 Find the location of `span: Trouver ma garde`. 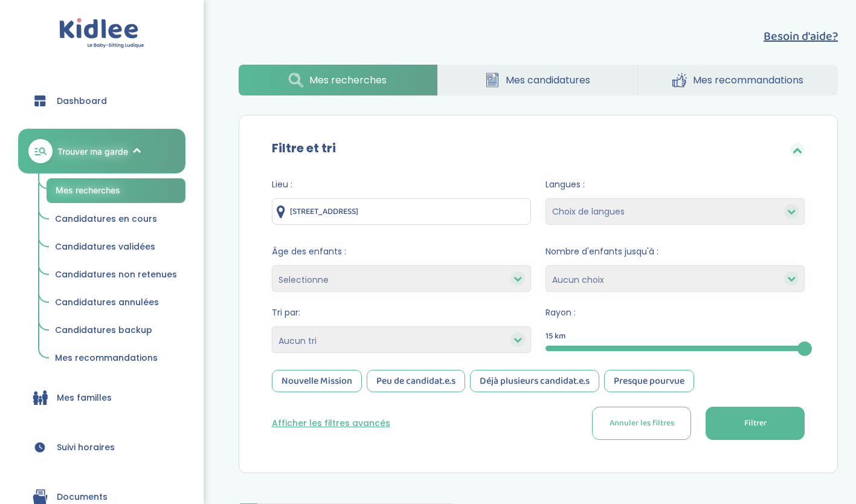

span: Trouver ma garde is located at coordinates (93, 151).